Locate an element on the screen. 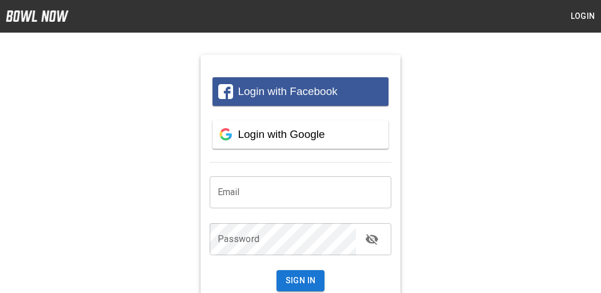 This screenshot has width=601, height=293. span: Login with Facebook is located at coordinates (288, 91).